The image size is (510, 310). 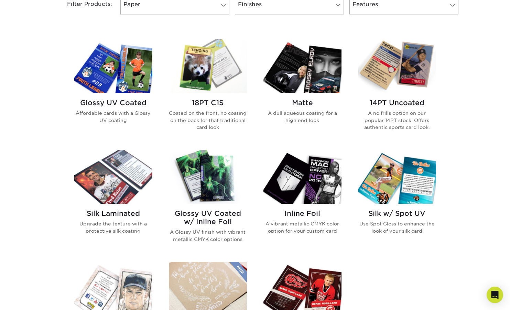 I want to click on a: Glossy UV Coated Trading Cards Glossy UV Coated Affordable cards with a Glossy UV coating, so click(x=113, y=90).